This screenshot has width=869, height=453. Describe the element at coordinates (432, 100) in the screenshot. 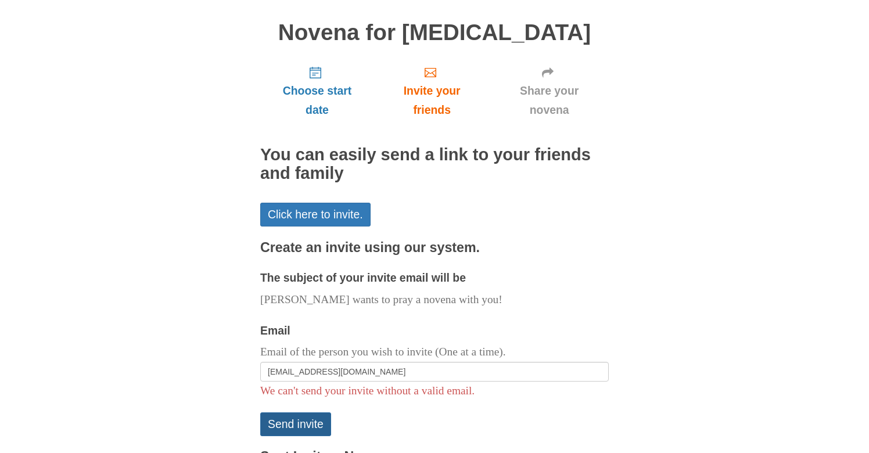

I see `span: Invite your friends` at that location.